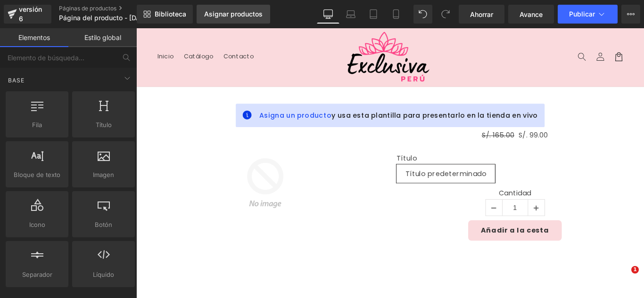  Describe the element at coordinates (350, 14) in the screenshot. I see `a: Computadora portátil` at that location.